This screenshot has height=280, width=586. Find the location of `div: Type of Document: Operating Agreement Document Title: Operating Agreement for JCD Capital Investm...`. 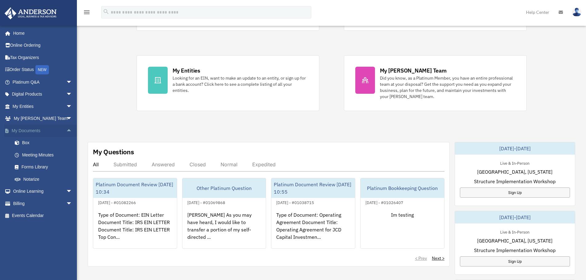

div: Type of Document: Operating Agreement Document Title: Operating Agreement for JCD Capital Investm... is located at coordinates (313, 230).